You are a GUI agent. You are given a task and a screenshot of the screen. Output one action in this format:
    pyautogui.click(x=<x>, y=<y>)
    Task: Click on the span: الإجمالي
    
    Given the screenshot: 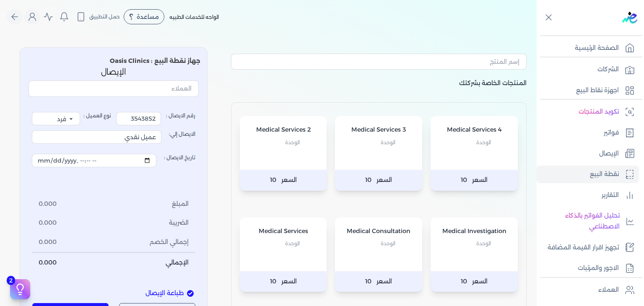 What is the action you would take?
    pyautogui.click(x=177, y=263)
    